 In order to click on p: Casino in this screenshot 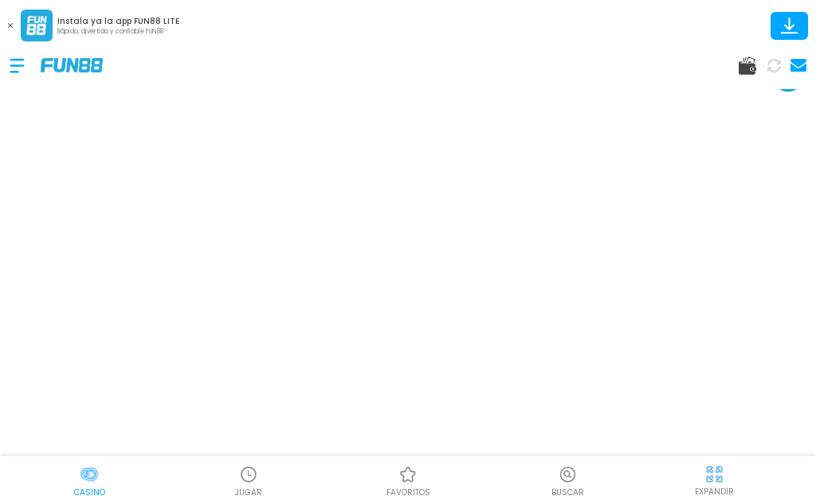, I will do `click(89, 492)`.